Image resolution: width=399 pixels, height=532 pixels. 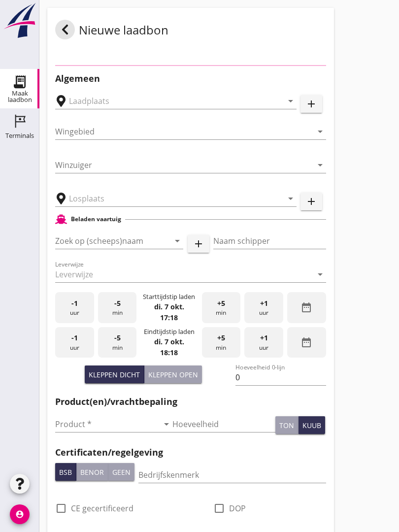 I want to click on label: CE gecertificeerd, so click(x=102, y=508).